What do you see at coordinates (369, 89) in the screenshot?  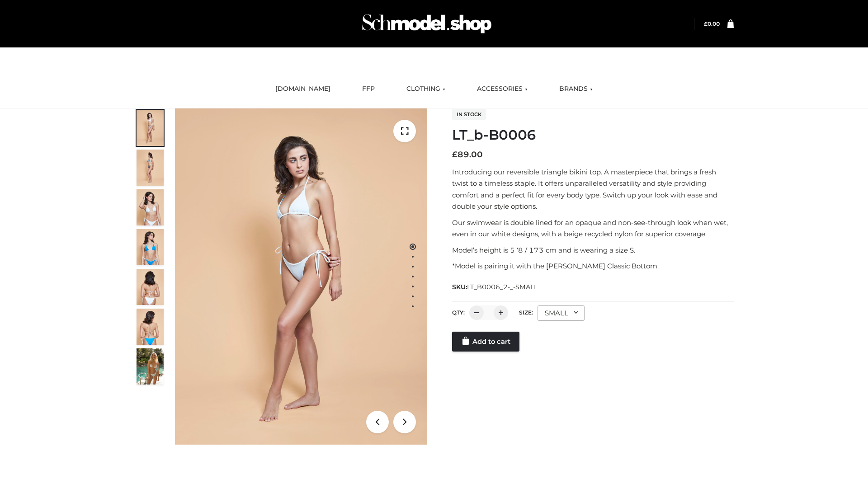 I see `a: FFP` at bounding box center [369, 89].